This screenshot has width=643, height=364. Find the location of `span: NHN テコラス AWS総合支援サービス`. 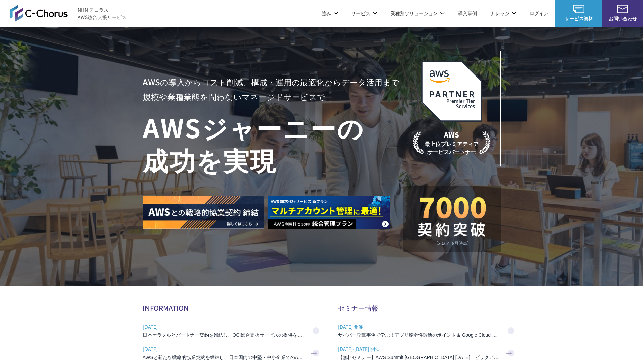

span: NHN テコラス AWS総合支援サービス is located at coordinates (102, 14).